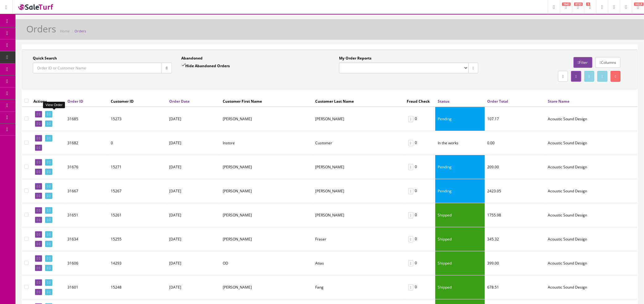 The image size is (644, 304). I want to click on td: 15267, so click(137, 192).